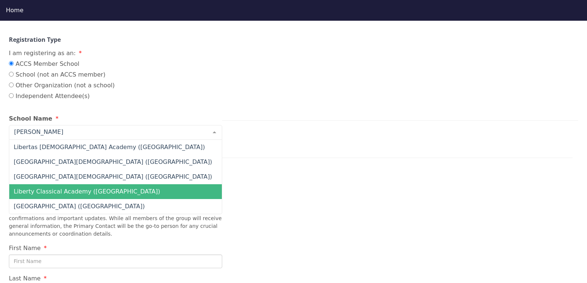 The height and width of the screenshot is (283, 587). What do you see at coordinates (11, 95) in the screenshot?
I see `input: Independent Attendee(s)` at bounding box center [11, 95].